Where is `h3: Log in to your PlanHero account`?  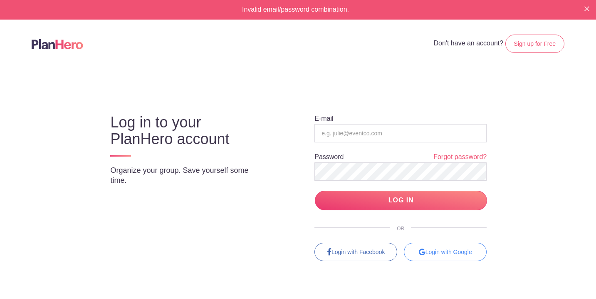
h3: Log in to your PlanHero account is located at coordinates (188, 131).